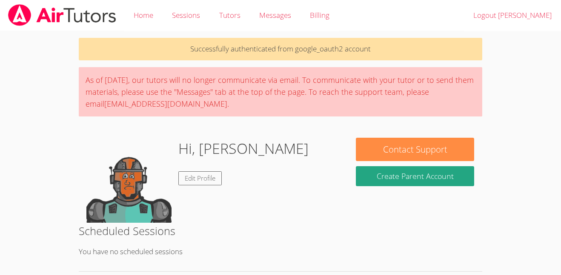  Describe the element at coordinates (280, 252) in the screenshot. I see `p: You have no scheduled sessions` at that location.